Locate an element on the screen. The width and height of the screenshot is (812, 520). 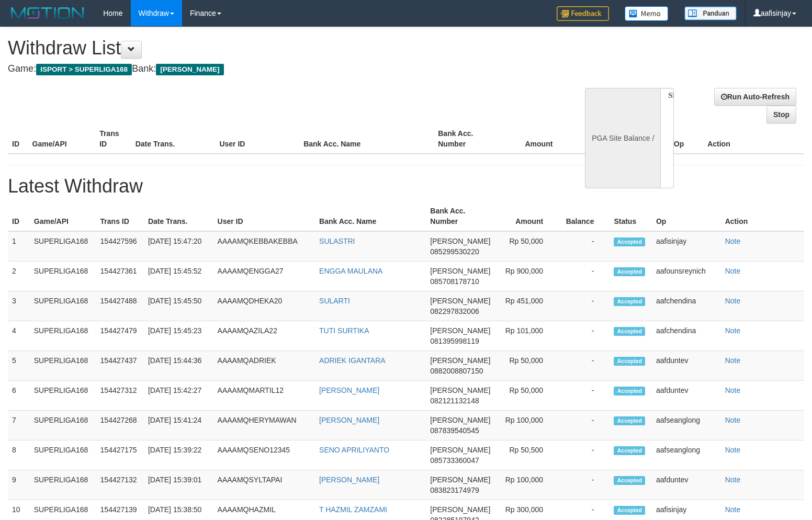
td: 7 is located at coordinates (19, 426).